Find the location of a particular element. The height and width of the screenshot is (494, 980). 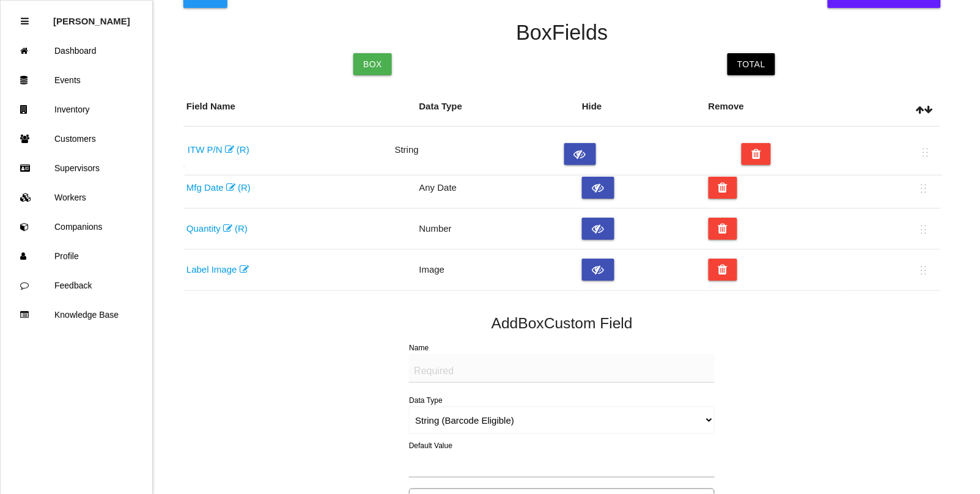

a: Label Image is located at coordinates (218, 269).